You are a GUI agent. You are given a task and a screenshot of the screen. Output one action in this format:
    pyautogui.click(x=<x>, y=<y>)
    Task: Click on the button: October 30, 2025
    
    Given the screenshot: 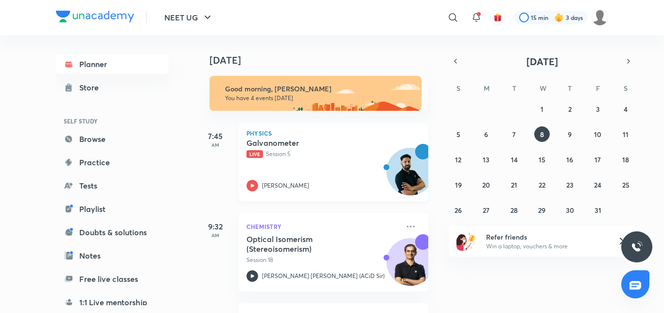 What is the action you would take?
    pyautogui.click(x=570, y=210)
    